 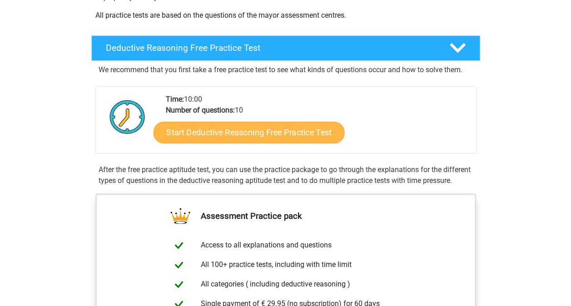 I want to click on h4: Deductive Reasoning Free Practice Test, so click(x=270, y=48).